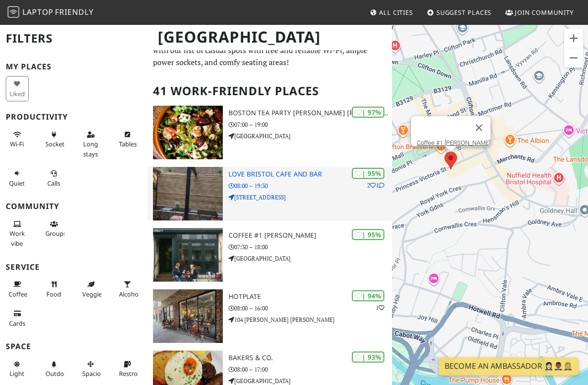 The width and height of the screenshot is (588, 385). Describe the element at coordinates (54, 183) in the screenshot. I see `span: Video/audio calls` at that location.